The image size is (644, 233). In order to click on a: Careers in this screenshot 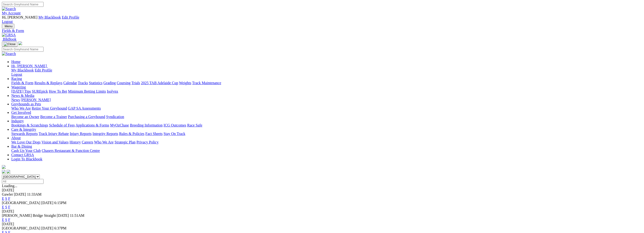, I will do `click(87, 142)`.